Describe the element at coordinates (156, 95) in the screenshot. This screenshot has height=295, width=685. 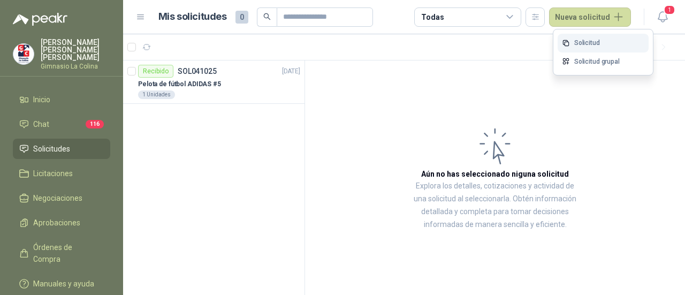
I see `div: 1 Unidades` at that location.